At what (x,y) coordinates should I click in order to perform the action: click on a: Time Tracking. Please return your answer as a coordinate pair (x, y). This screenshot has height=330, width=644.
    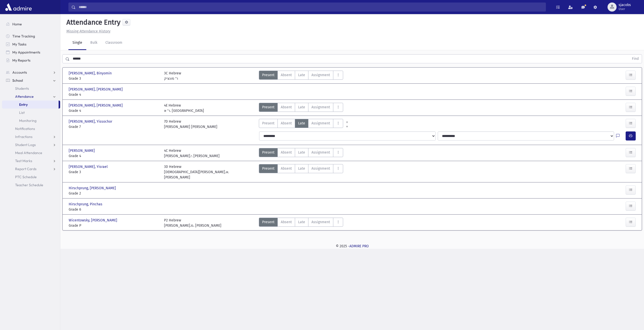
    Looking at the image, I should click on (31, 36).